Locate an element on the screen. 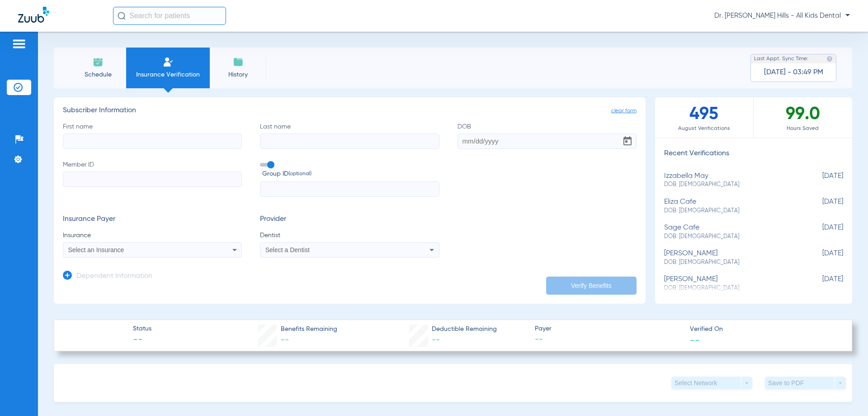 This screenshot has width=868, height=416. img: hamburger-icon is located at coordinates (19, 44).